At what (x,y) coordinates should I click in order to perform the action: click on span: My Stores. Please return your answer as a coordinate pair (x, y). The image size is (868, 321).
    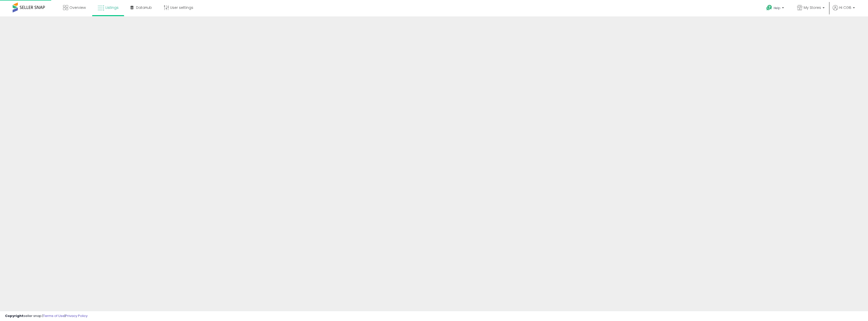
    Looking at the image, I should click on (812, 8).